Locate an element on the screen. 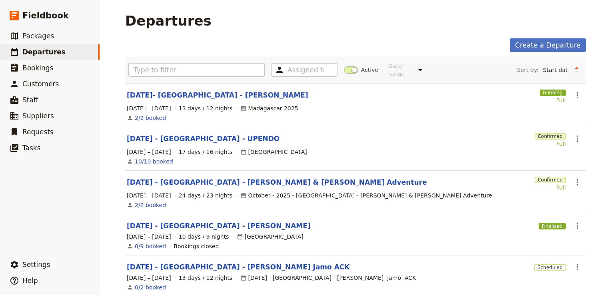 The width and height of the screenshot is (611, 295). input: Type to filter is located at coordinates (196, 70).